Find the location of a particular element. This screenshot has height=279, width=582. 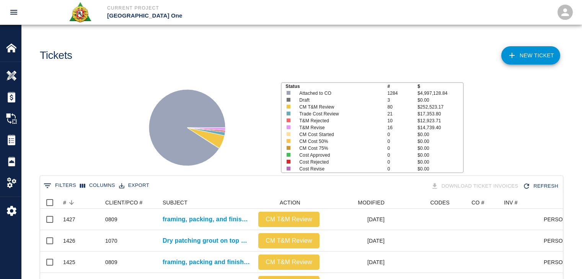

a: Dry patching grout on top of beams Column line E/13/EE. is located at coordinates (207, 241).